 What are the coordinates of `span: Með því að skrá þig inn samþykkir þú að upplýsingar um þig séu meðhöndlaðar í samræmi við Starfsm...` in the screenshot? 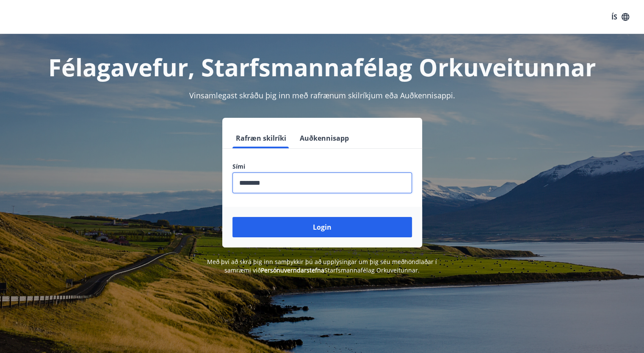 It's located at (322, 265).